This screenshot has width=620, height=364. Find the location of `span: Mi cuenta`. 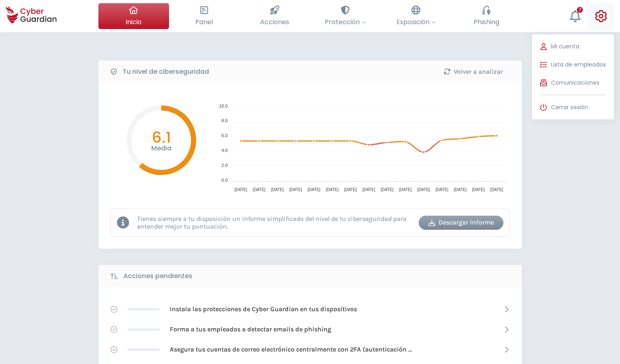

span: Mi cuenta is located at coordinates (565, 47).